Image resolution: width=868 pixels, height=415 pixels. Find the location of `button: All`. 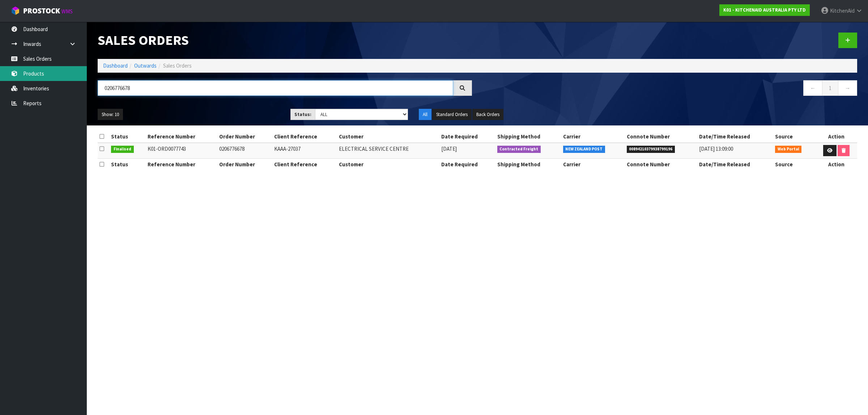

button: All is located at coordinates (425, 115).